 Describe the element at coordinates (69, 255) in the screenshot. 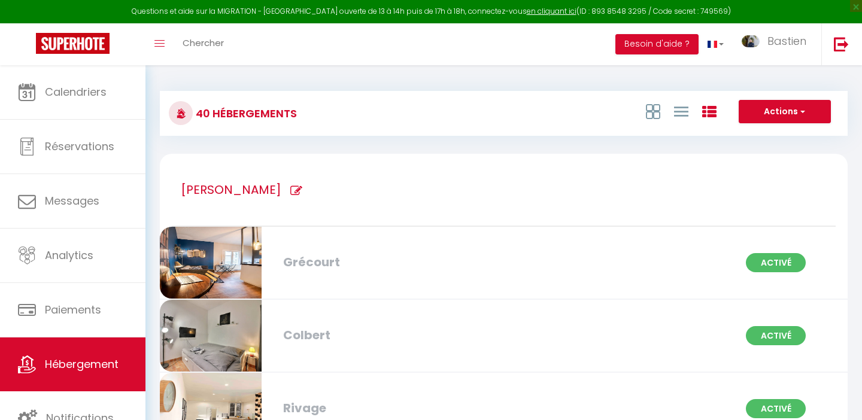

I see `span: Analytics` at that location.